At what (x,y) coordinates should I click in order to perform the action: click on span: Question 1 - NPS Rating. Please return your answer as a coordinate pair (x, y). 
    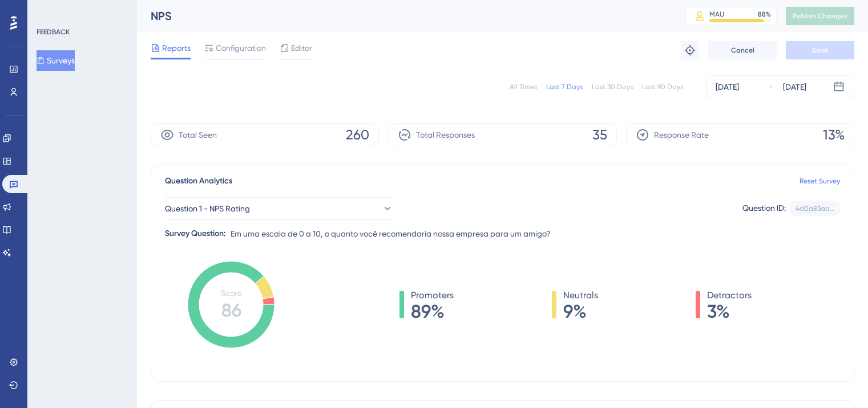
    Looking at the image, I should click on (208, 208).